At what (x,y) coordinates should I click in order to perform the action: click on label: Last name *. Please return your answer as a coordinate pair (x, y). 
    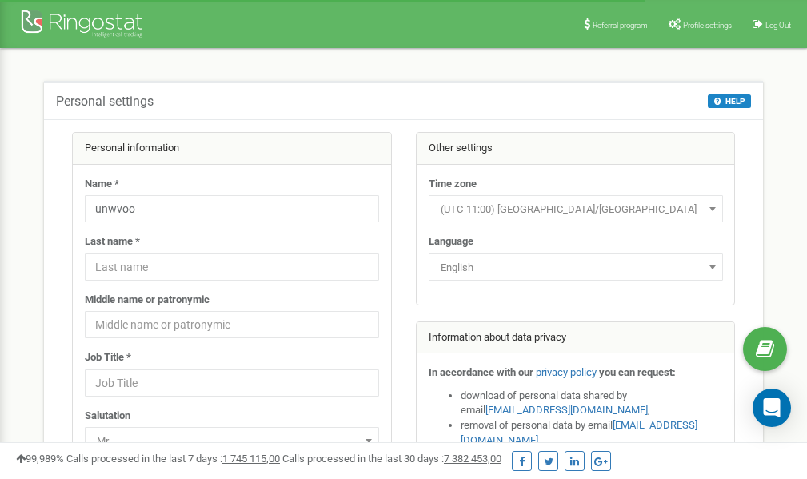
    Looking at the image, I should click on (112, 242).